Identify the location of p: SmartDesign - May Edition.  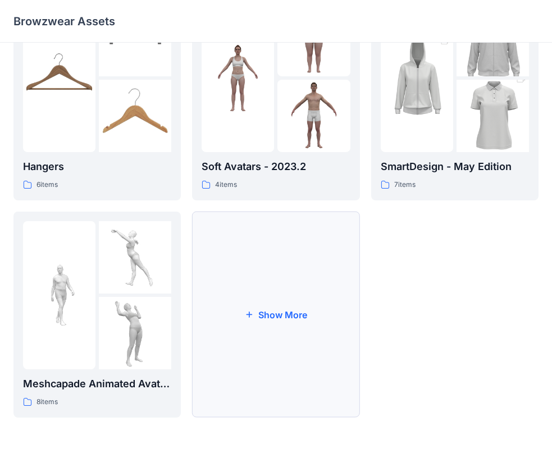
(455, 167).